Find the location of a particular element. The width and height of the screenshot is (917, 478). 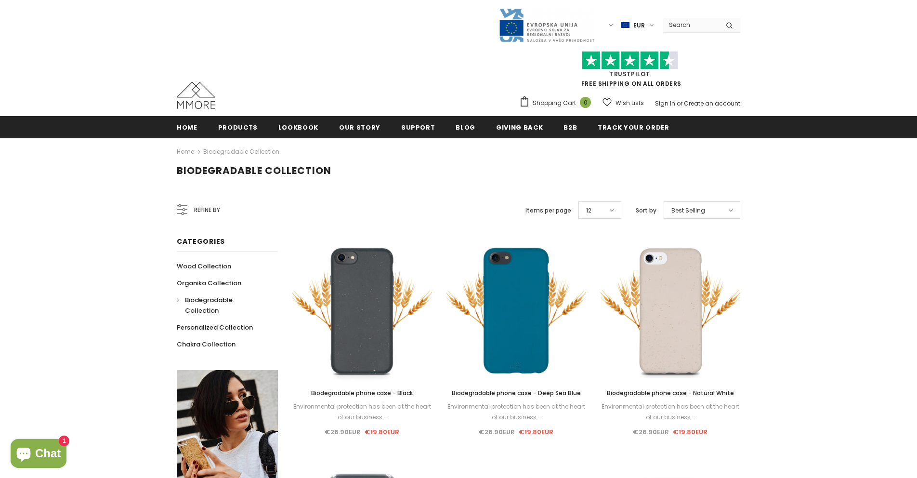

span: Home is located at coordinates (187, 127).